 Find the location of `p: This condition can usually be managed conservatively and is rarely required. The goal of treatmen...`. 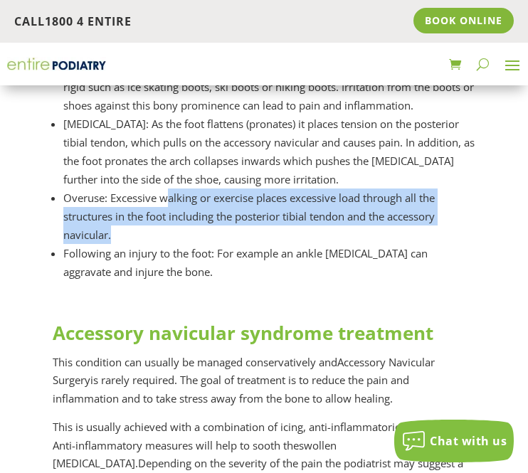

p: This condition can usually be managed conservatively and is rarely required. The goal of treatmen... is located at coordinates (264, 387).